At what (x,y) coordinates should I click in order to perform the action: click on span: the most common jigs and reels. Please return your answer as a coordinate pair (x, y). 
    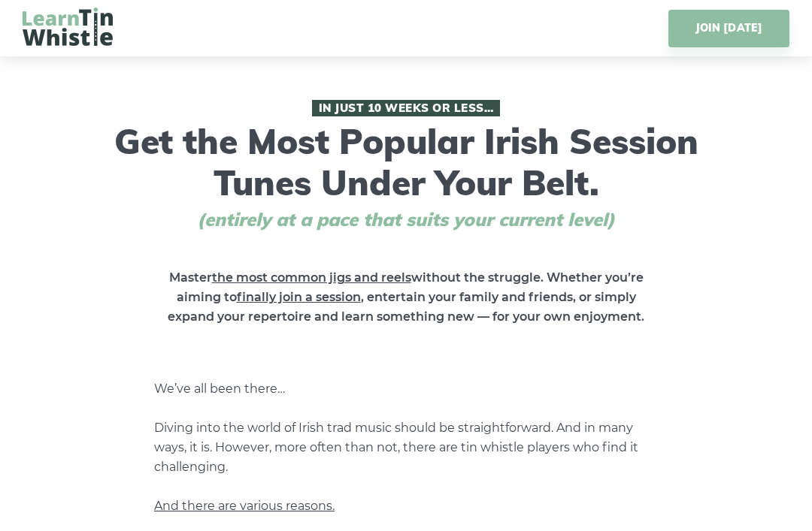
    Looking at the image, I should click on (311, 277).